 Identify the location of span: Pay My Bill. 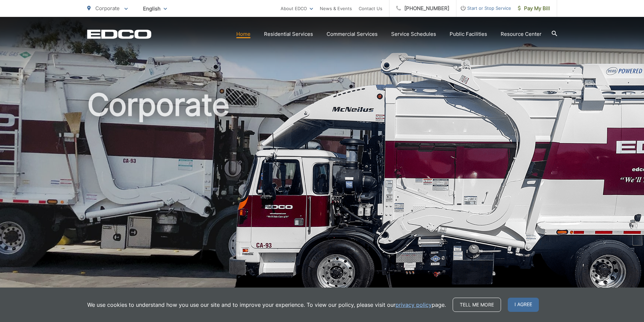
(534, 8).